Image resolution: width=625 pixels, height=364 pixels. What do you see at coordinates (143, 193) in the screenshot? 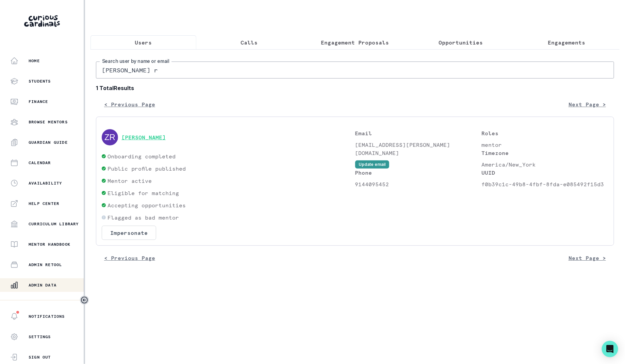
I see `p: Eligible for matching` at bounding box center [143, 193].